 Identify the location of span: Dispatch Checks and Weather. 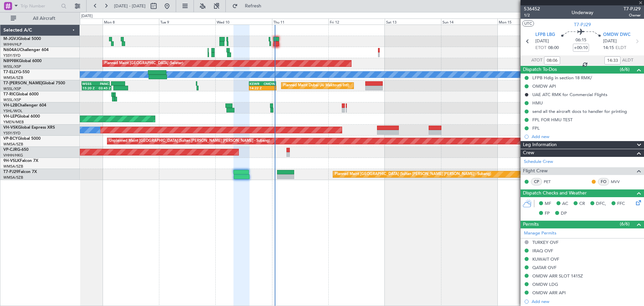
(555, 193).